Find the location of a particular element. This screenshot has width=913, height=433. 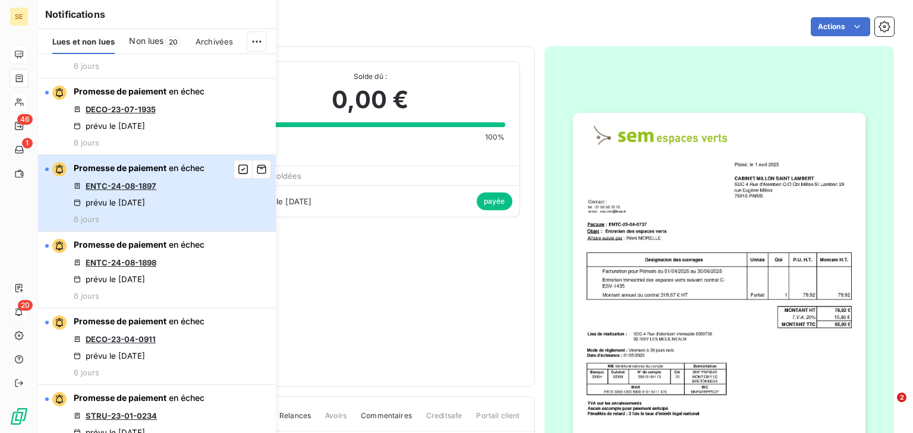

span: Creditsafe is located at coordinates (444, 421).